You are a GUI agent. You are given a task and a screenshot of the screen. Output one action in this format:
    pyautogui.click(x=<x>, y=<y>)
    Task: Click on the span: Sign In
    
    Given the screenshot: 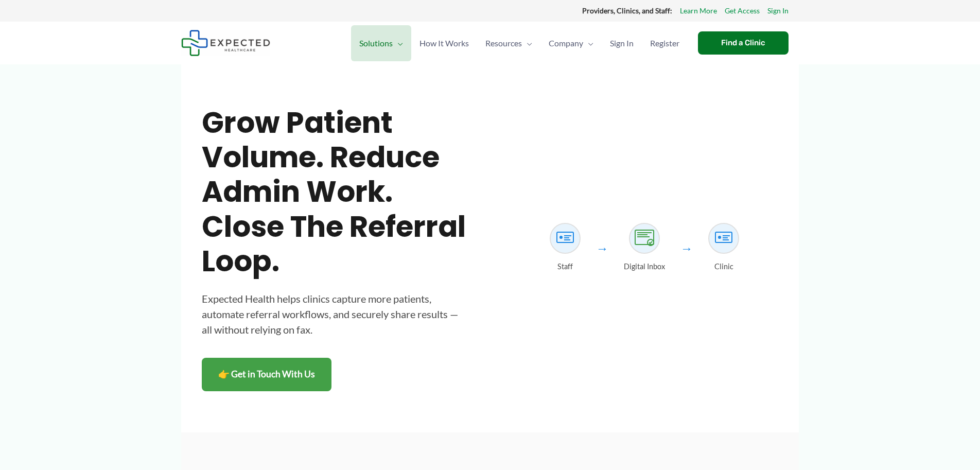 What is the action you would take?
    pyautogui.click(x=622, y=44)
    